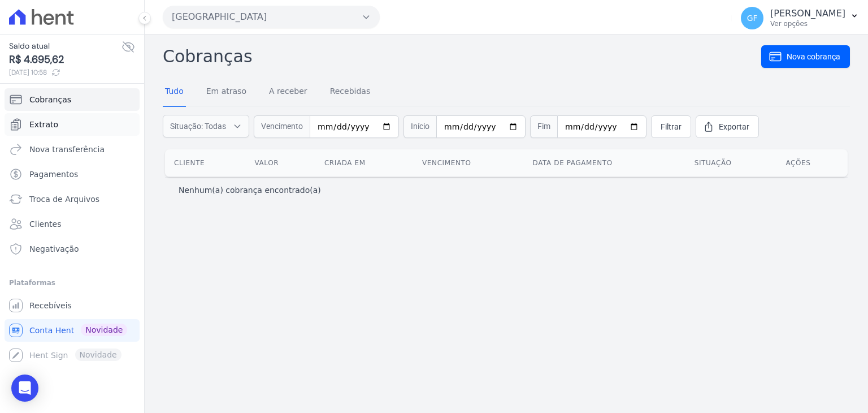  Describe the element at coordinates (469, 162) in the screenshot. I see `th: Vencimento` at that location.